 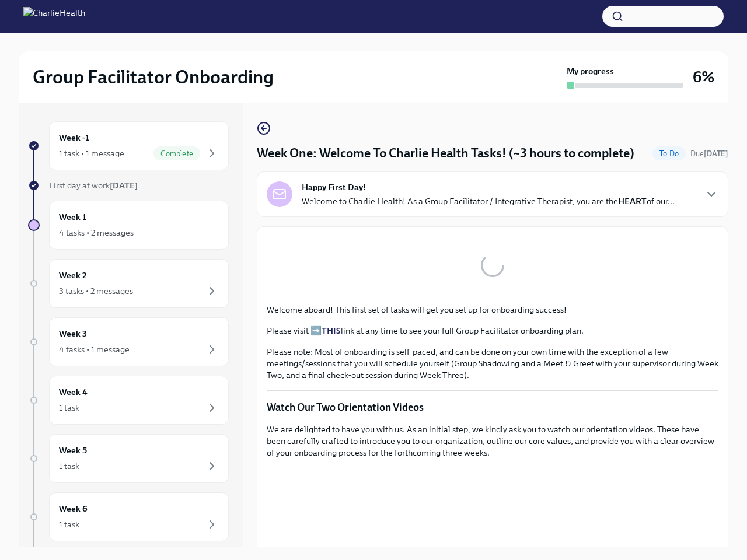 I want to click on div: 4 tasks • 2 messages, so click(x=96, y=233).